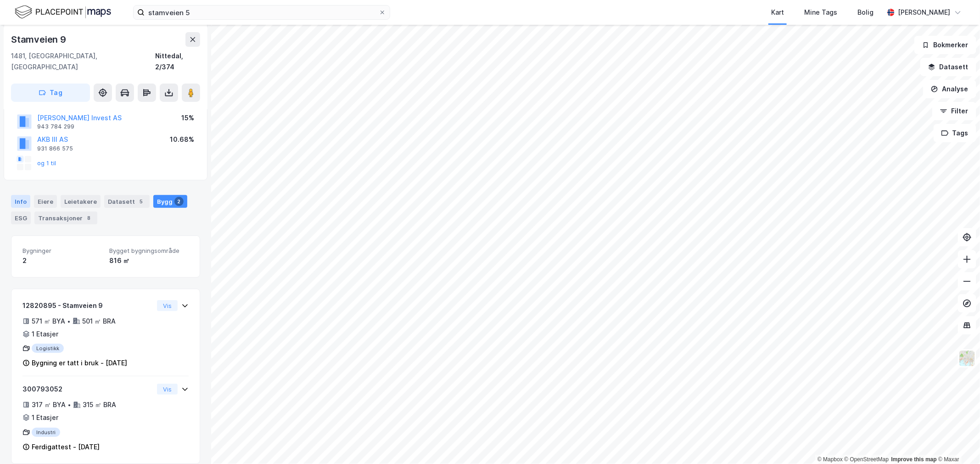 The image size is (980, 464). What do you see at coordinates (88, 306) in the screenshot?
I see `div: 12820895 - Stamveien 9` at bounding box center [88, 306].